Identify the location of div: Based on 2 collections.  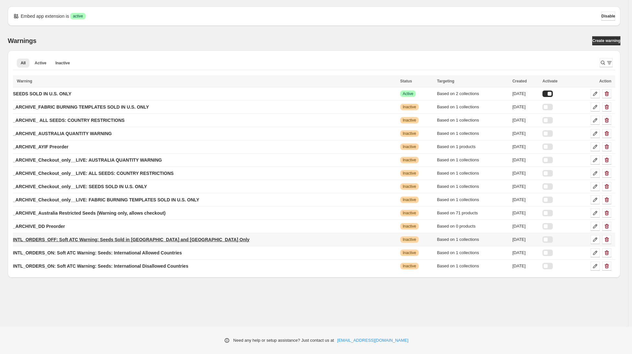
(473, 94).